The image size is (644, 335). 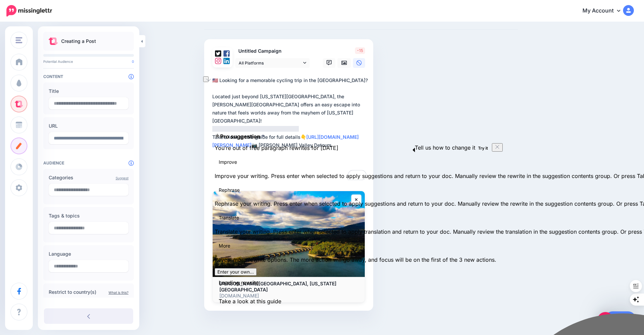 I want to click on label: Language, so click(x=89, y=254).